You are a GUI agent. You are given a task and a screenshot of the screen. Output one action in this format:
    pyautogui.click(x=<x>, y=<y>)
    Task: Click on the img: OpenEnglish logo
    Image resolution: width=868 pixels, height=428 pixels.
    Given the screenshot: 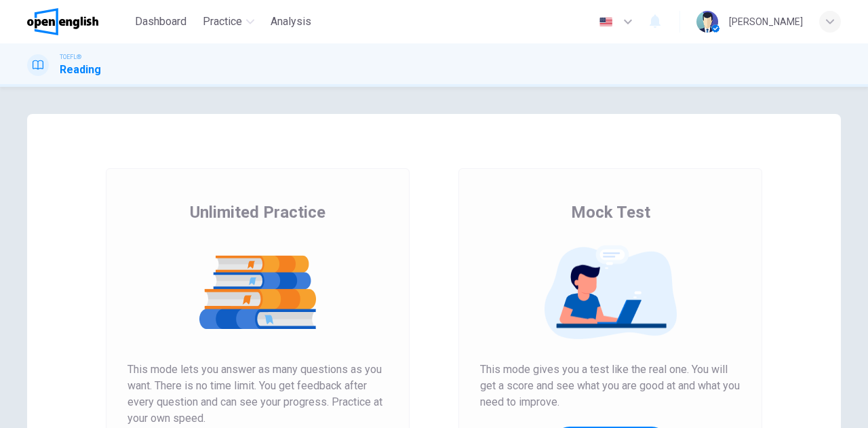 What is the action you would take?
    pyautogui.click(x=63, y=22)
    